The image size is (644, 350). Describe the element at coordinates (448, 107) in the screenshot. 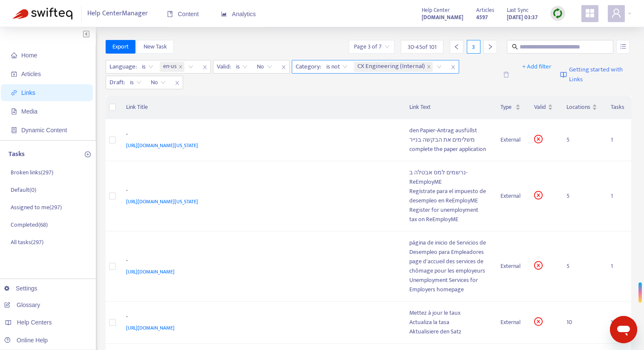

I see `th: Link Text` at that location.